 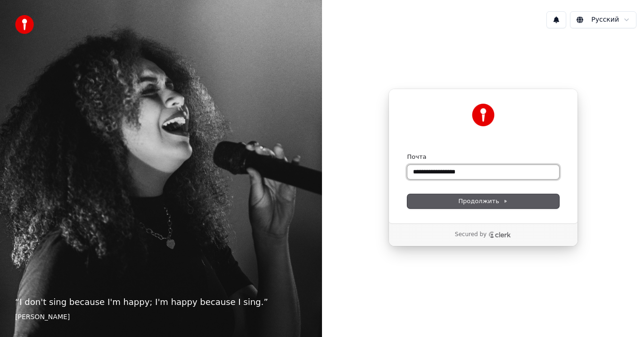 What do you see at coordinates (484, 115) in the screenshot?
I see `img: Youka` at bounding box center [484, 115].